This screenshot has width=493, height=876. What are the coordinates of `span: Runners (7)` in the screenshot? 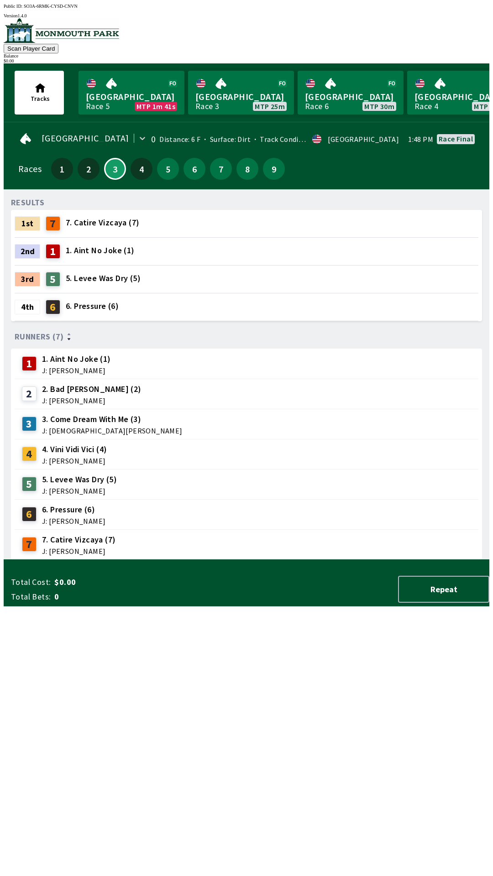 It's located at (39, 337).